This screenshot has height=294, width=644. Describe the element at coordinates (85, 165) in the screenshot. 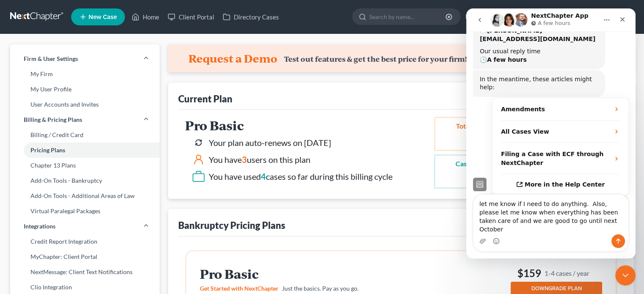

I see `a: Chapter 13 Plans` at that location.